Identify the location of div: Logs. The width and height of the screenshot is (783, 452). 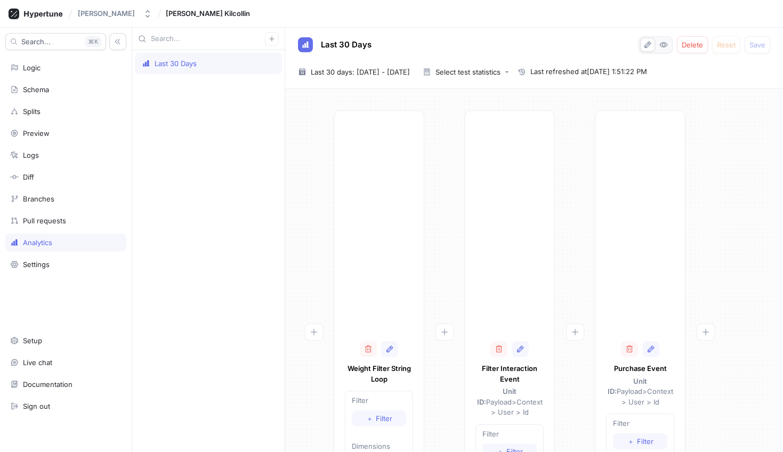
(31, 155).